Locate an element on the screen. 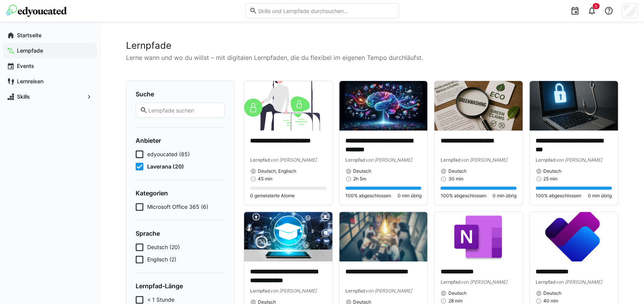 The image size is (644, 304). h4: Anbieter is located at coordinates (180, 141).